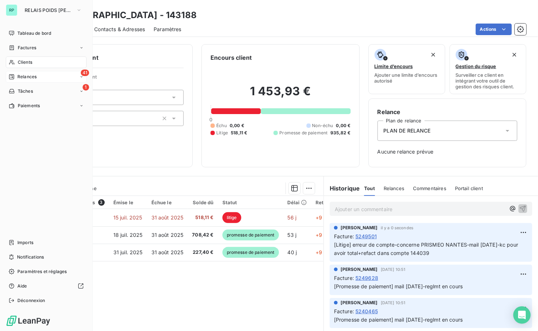 The image size is (538, 331). What do you see at coordinates (232, 218) in the screenshot?
I see `span: litige` at bounding box center [232, 218].